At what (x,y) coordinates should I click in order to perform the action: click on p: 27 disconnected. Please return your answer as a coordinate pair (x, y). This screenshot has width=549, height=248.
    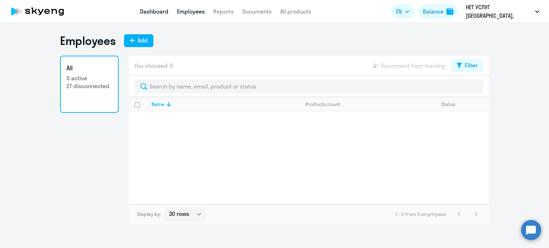
    Looking at the image, I should click on (89, 86).